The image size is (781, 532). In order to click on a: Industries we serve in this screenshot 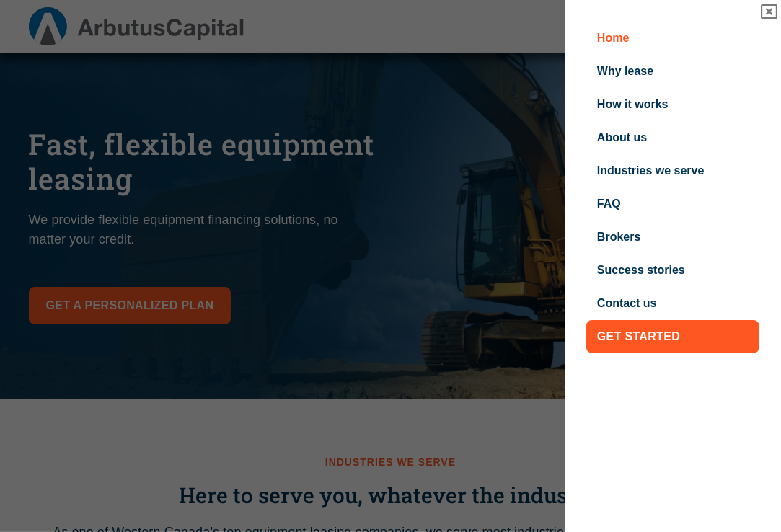, I will do `click(673, 171)`.